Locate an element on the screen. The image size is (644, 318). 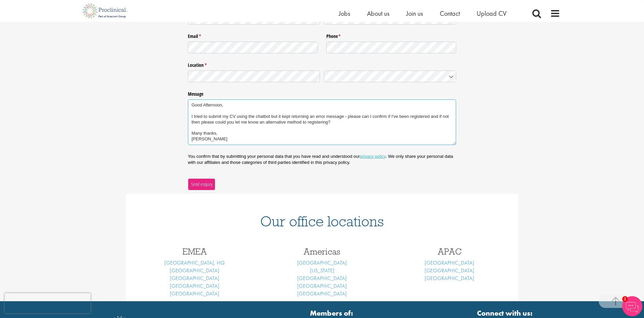
span: 1 is located at coordinates (625, 299).